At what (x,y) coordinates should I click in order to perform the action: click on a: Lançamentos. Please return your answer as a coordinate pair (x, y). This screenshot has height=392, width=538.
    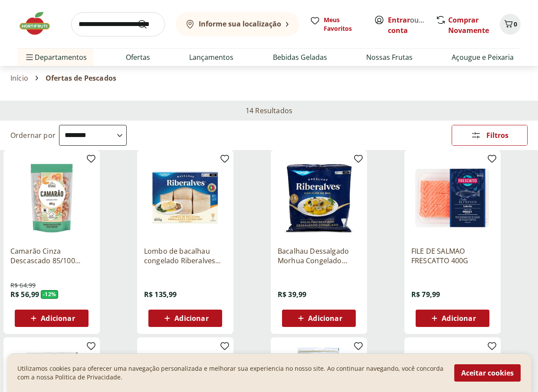
    Looking at the image, I should click on (211, 57).